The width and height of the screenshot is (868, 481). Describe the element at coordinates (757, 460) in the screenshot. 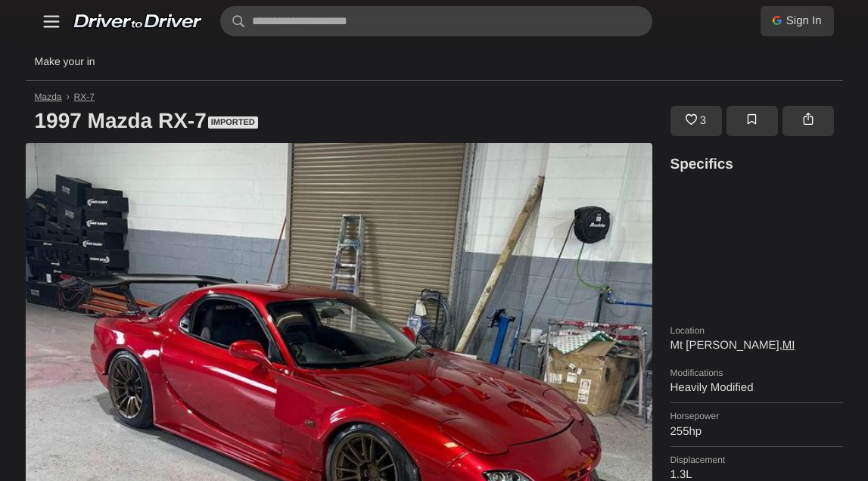

I see `dt: Displacement` at that location.